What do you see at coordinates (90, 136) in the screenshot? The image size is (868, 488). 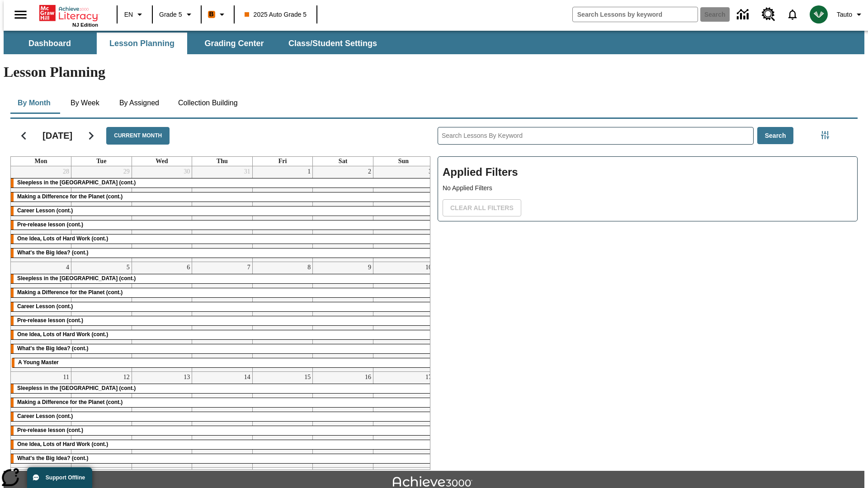 I see `button: Next` at bounding box center [90, 136].